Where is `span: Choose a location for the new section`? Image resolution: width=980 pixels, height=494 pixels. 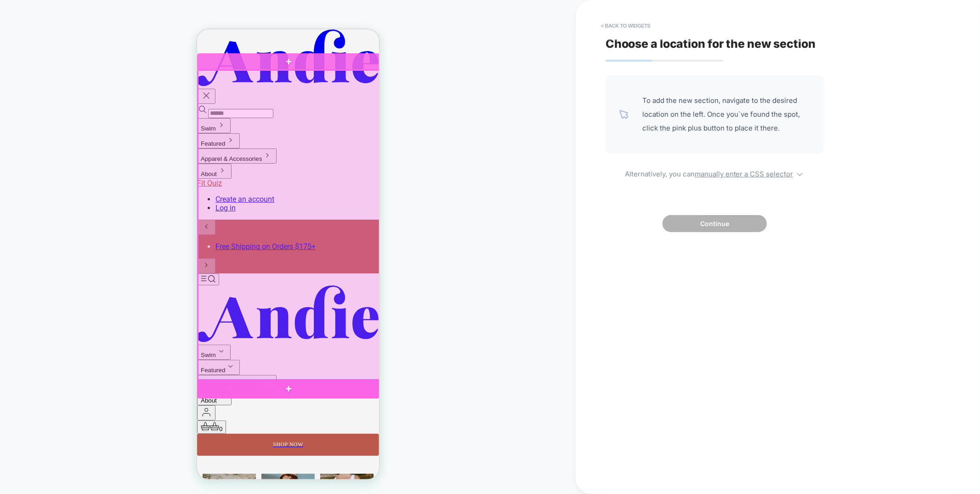
span: Choose a location for the new section is located at coordinates (710, 44).